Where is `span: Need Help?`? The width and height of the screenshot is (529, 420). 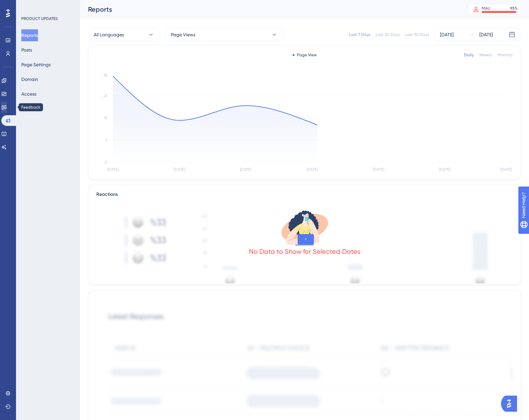 span: Need Help? is located at coordinates (29, 6).